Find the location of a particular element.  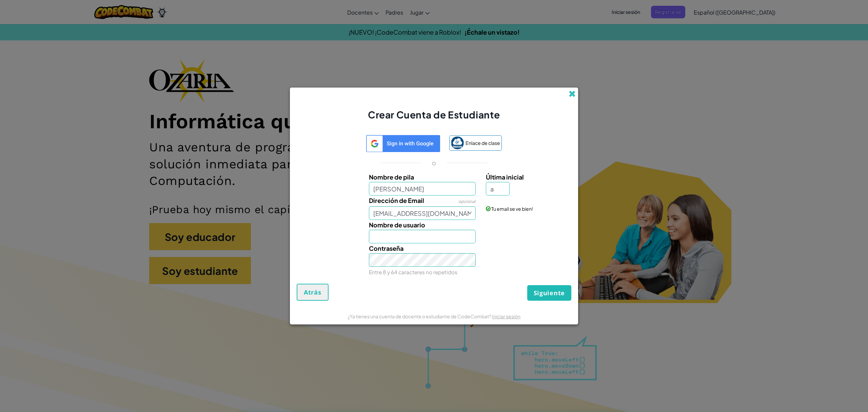

span: Contraseña is located at coordinates (386, 248).